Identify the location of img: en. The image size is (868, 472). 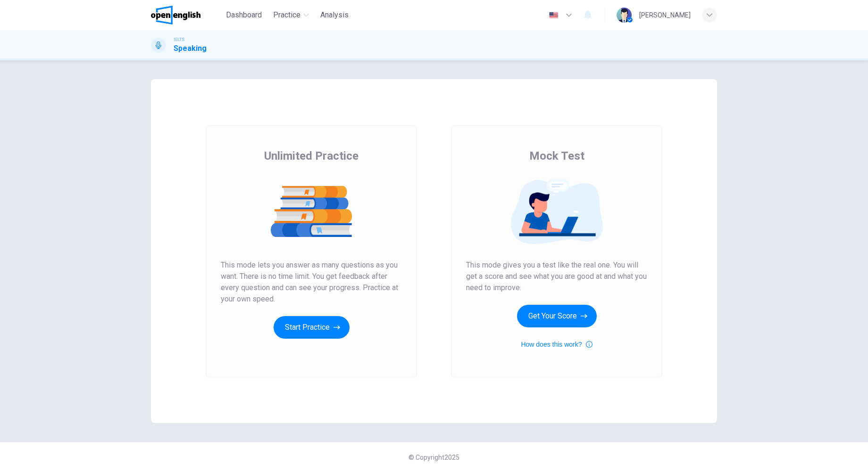
(553, 15).